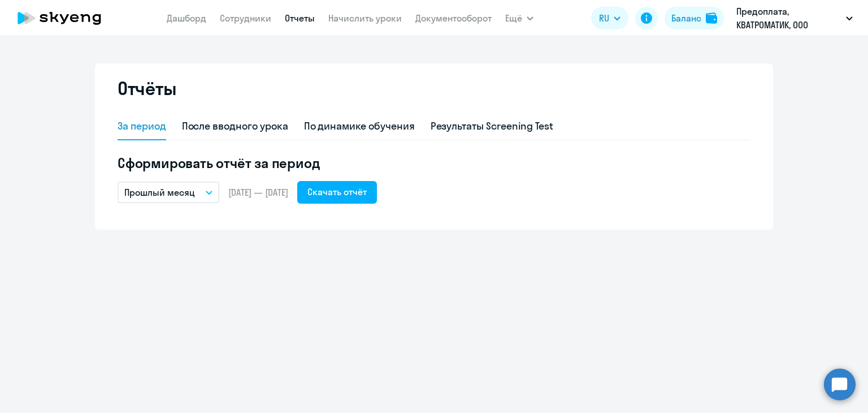 The image size is (868, 413). Describe the element at coordinates (235, 126) in the screenshot. I see `div: После вводного урока` at that location.